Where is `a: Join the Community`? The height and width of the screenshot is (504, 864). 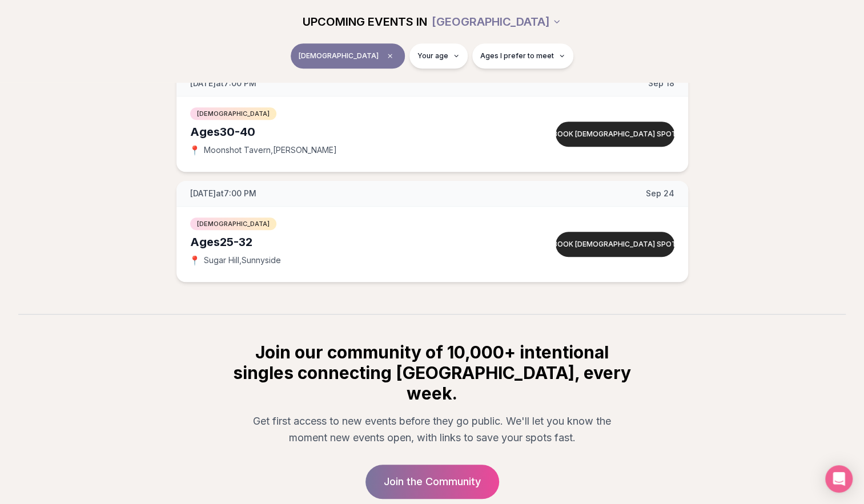
a: Join the Community is located at coordinates (432, 482).